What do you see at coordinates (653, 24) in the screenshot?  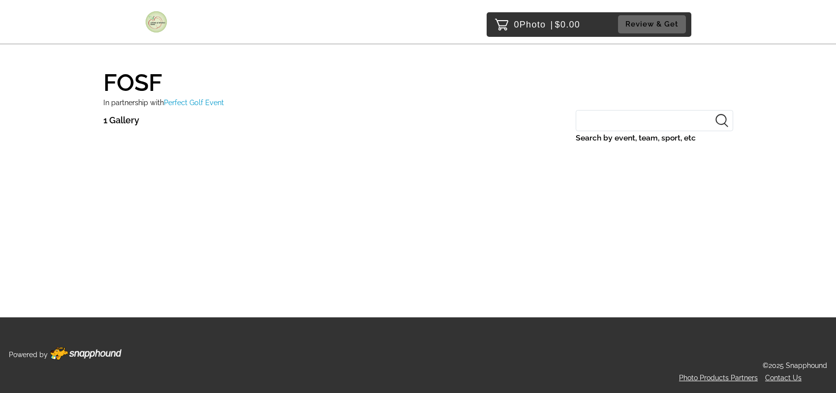 I see `a: Review & Get` at bounding box center [653, 24].